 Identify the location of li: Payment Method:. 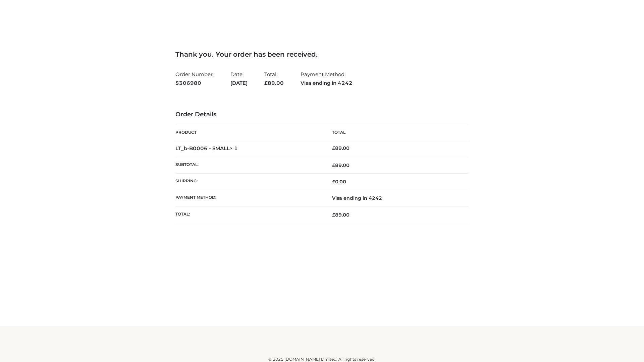
(327, 78).